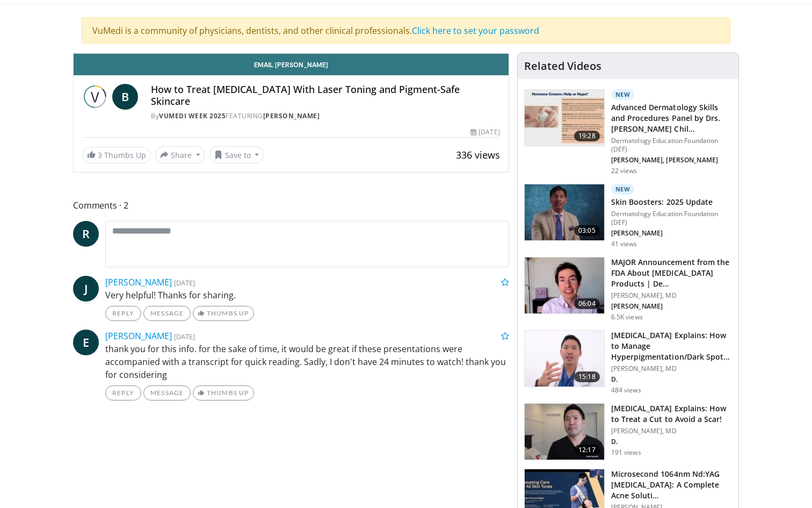  What do you see at coordinates (237, 155) in the screenshot?
I see `button: Save to` at bounding box center [237, 155].